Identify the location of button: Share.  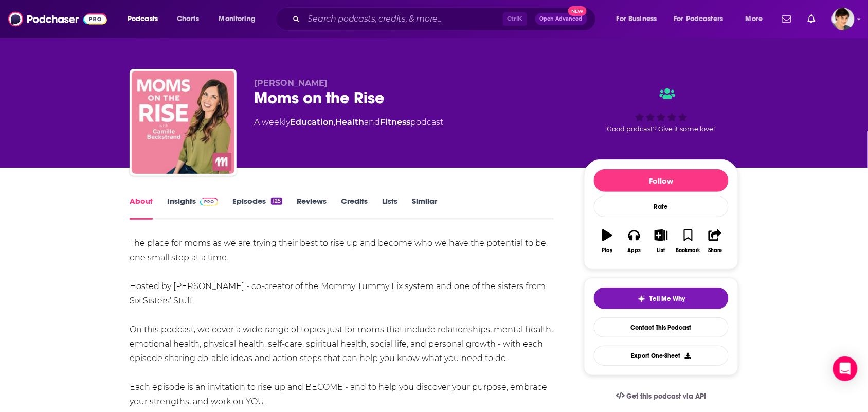
(716, 241).